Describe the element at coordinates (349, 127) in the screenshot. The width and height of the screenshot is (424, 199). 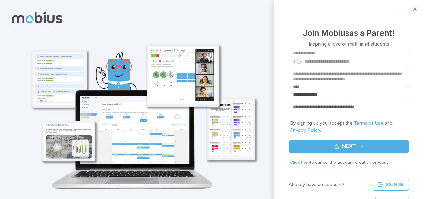
I see `p: By signing up you accept the and .` at that location.